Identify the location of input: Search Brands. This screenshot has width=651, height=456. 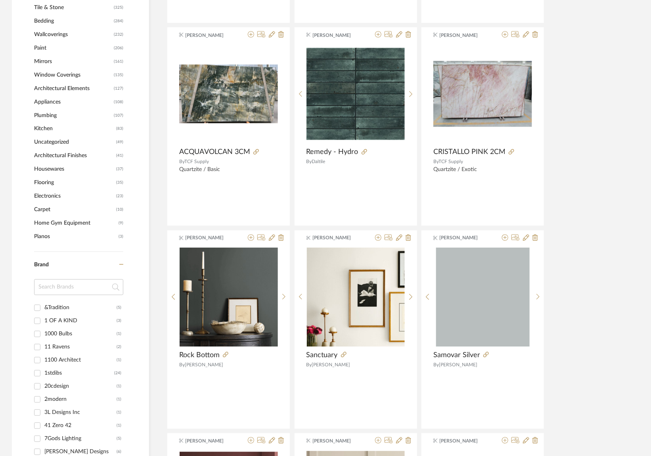
(79, 287).